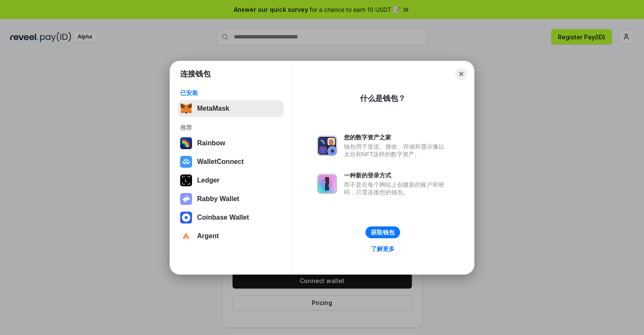 This screenshot has height=335, width=644. What do you see at coordinates (213, 108) in the screenshot?
I see `div: MetaMask` at bounding box center [213, 108].